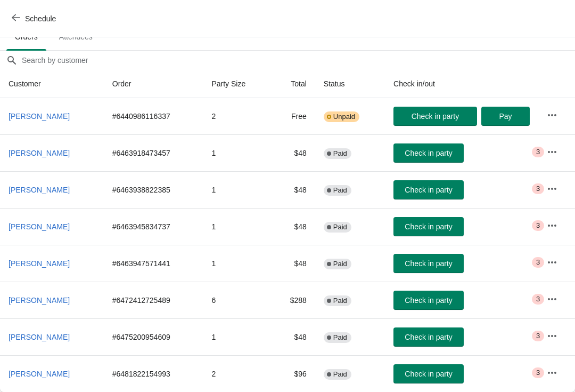  I want to click on button: Schedule, so click(34, 19).